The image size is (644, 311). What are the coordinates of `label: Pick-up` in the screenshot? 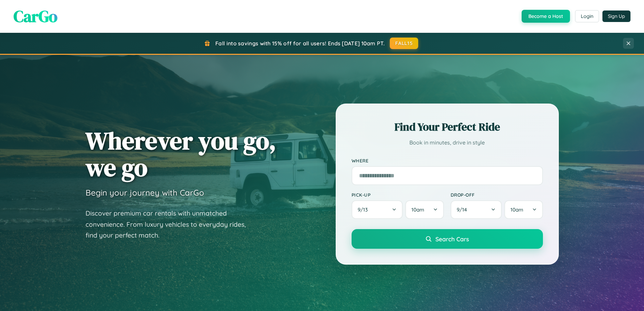 It's located at (398, 195).